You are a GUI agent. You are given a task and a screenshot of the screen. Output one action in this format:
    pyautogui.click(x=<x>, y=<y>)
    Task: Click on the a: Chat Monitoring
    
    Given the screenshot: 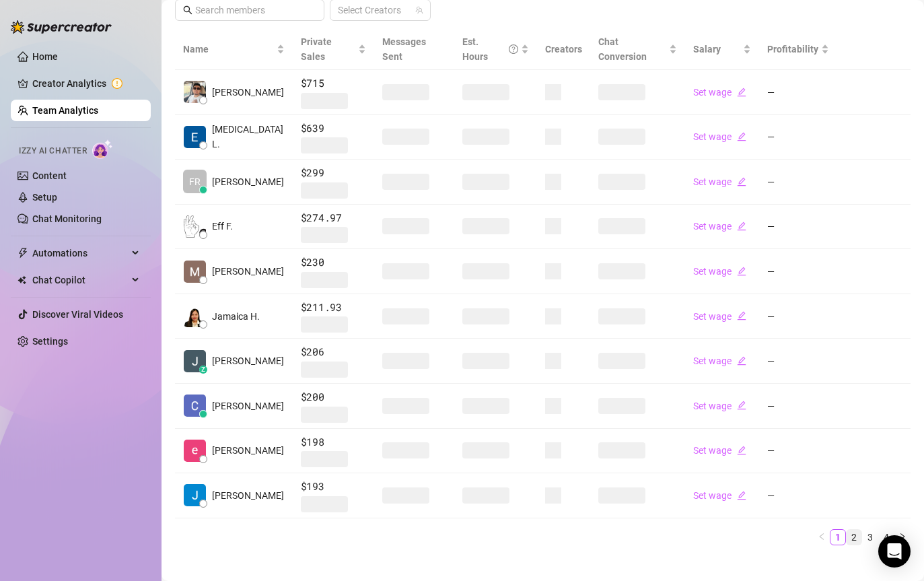 What is the action you would take?
    pyautogui.click(x=67, y=219)
    